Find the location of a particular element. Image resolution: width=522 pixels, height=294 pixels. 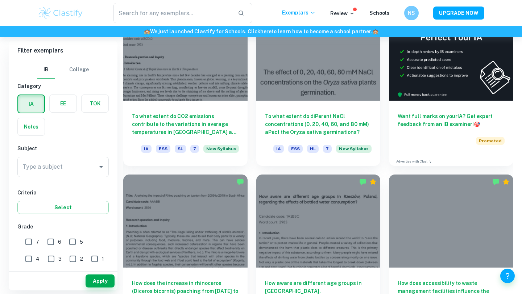

a: To what extent do diPerent NaCl concentrations (0, 20, 40, 60, and 80 mM) aPect the Oryza sativa ... is located at coordinates (318, 87).